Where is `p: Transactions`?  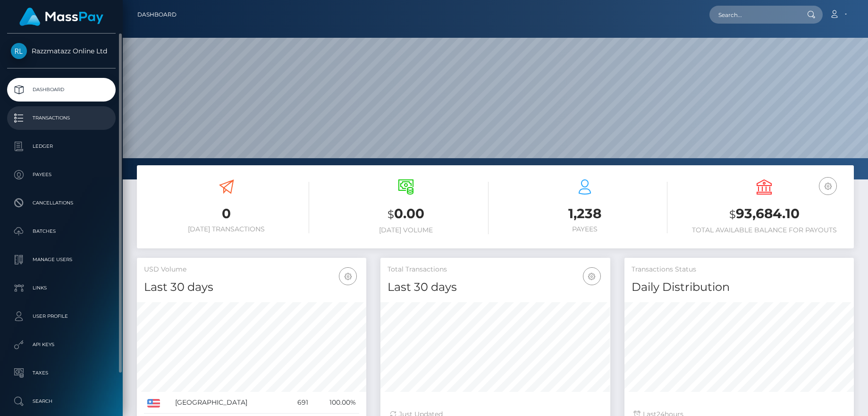
p: Transactions is located at coordinates (61, 118).